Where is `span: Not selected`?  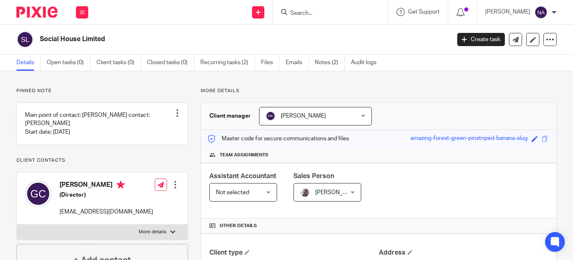
span: Not selected is located at coordinates (232, 192).